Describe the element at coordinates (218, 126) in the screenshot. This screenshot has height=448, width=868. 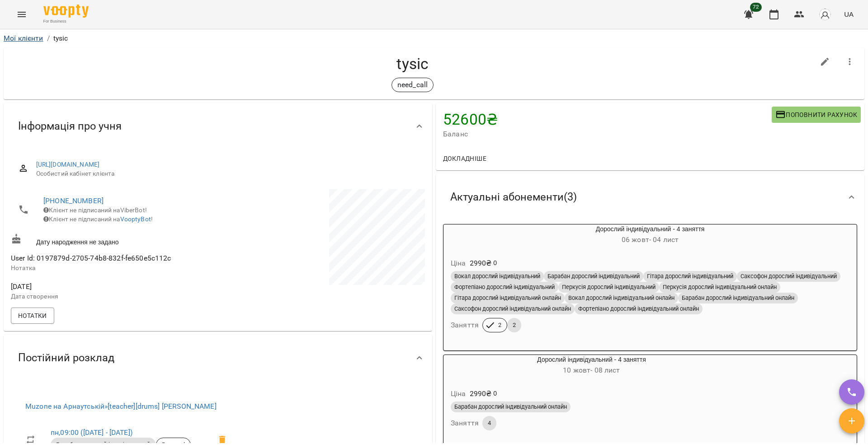
I see `div: Інформація про учня` at that location.